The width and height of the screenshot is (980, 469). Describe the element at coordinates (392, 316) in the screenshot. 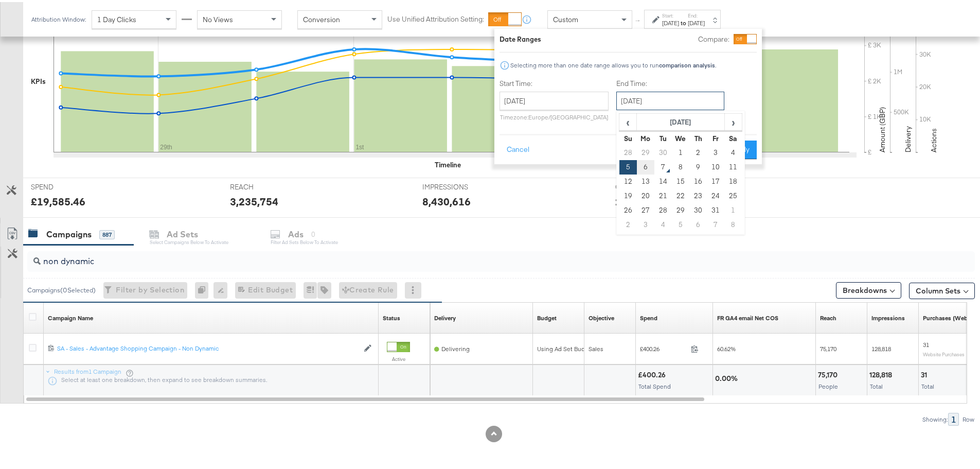

I see `a: Shows the current state of your Ad Campaign.` at that location.